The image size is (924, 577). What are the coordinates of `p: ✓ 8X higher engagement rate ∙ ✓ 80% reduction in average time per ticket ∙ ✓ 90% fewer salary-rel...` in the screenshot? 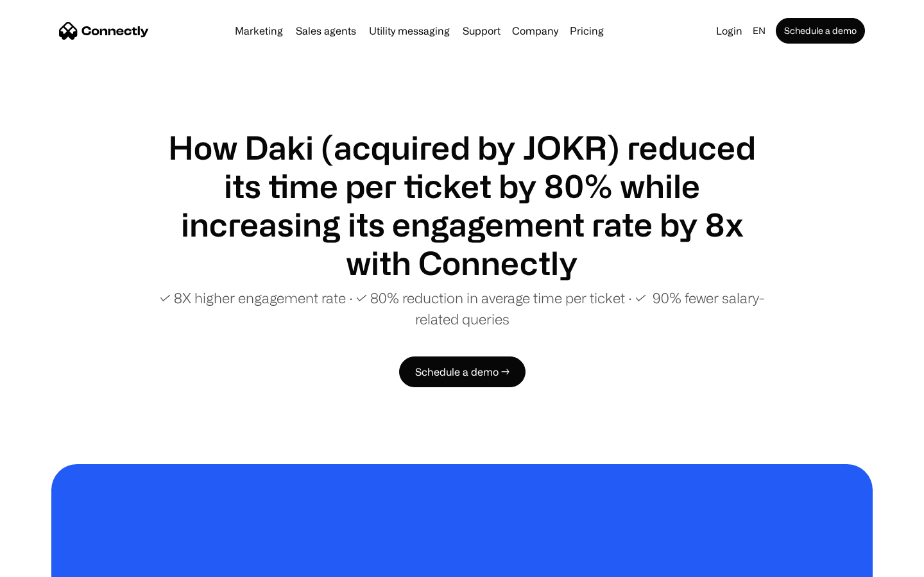 It's located at (462, 308).